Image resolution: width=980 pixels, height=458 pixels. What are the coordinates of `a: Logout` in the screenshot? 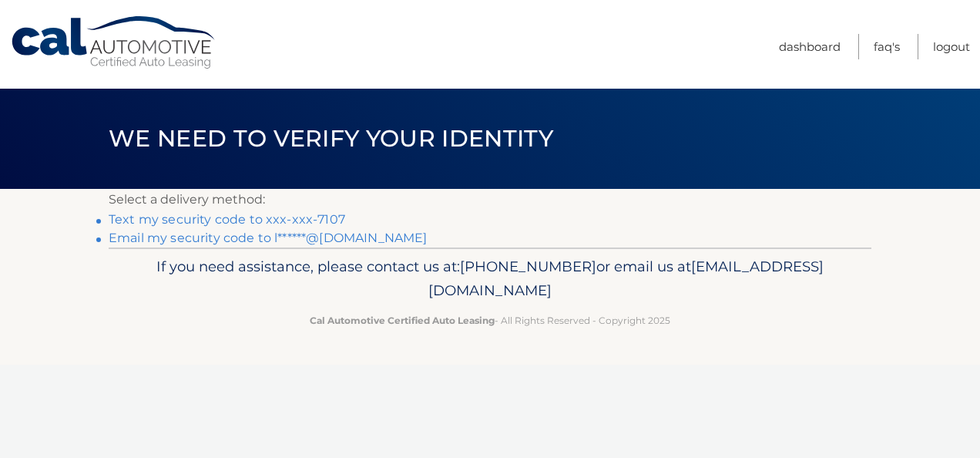 It's located at (951, 46).